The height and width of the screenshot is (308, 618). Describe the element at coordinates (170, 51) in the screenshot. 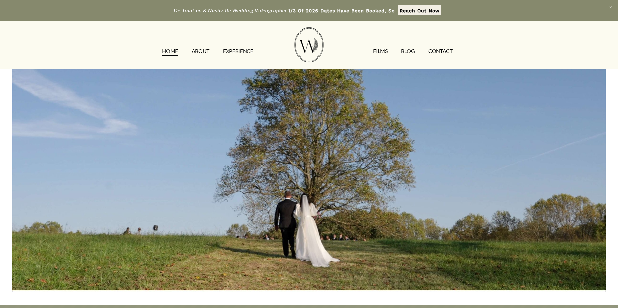

I see `a: HOME` at that location.